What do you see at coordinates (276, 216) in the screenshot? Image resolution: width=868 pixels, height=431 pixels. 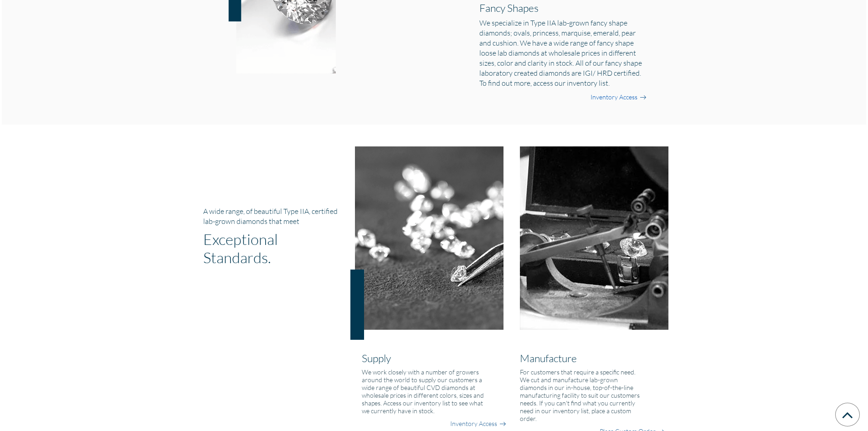 I see `h5: A wide range, of beautiful Type IIA, certified lab-grown diamonds that meet` at bounding box center [276, 216].